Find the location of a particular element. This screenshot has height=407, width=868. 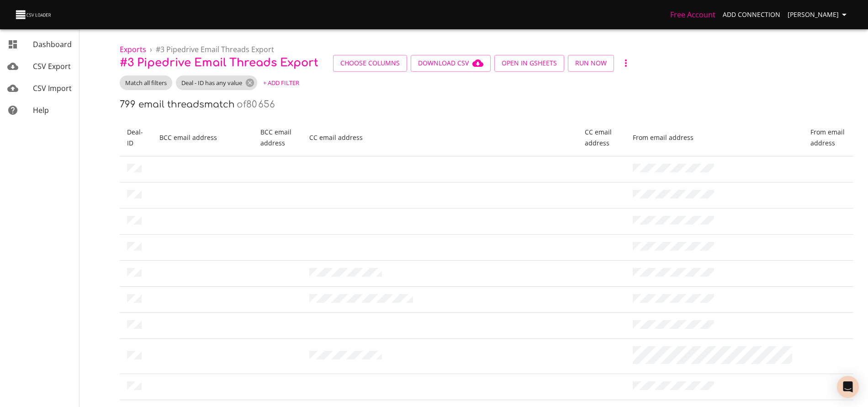

a: Exports is located at coordinates (133, 50).